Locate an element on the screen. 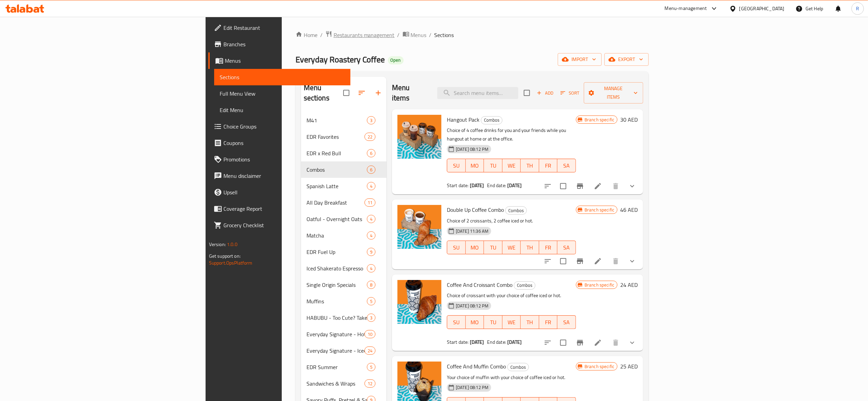 The height and width of the screenshot is (401, 868). span: Add item is located at coordinates (545, 93).